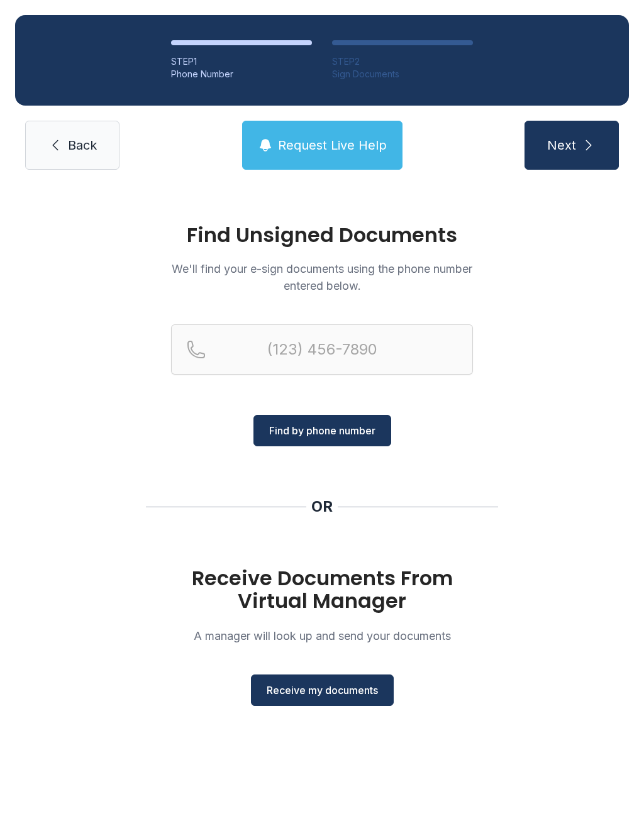  Describe the element at coordinates (241, 74) in the screenshot. I see `div: Phone Number` at that location.